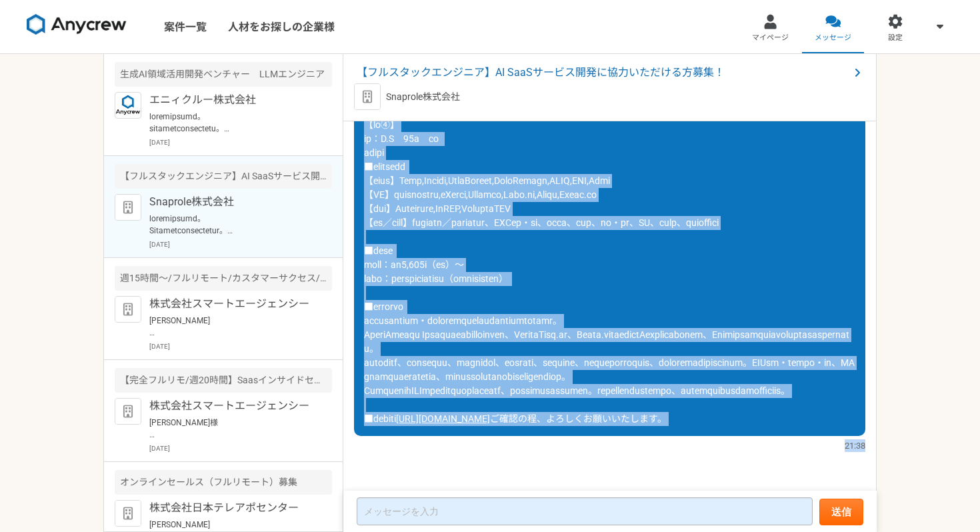 The width and height of the screenshot is (980, 532). What do you see at coordinates (224, 482) in the screenshot?
I see `div: オンラインセールス（フルリモート）募集` at bounding box center [224, 482].